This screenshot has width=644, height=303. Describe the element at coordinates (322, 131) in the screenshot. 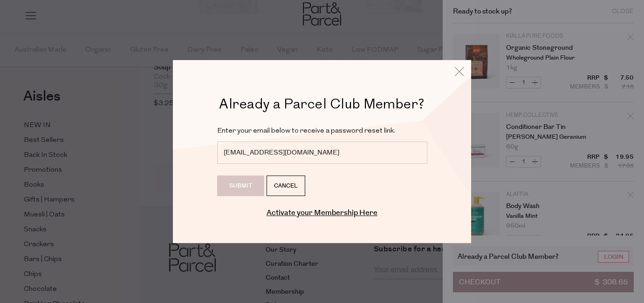

I see `p: Enter your email below to receive a password reset link.` at that location.